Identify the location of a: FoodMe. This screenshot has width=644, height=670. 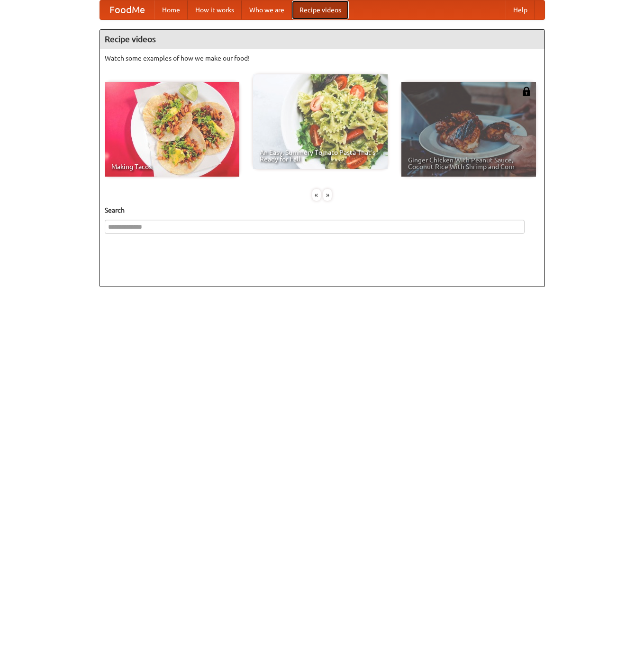
(127, 10).